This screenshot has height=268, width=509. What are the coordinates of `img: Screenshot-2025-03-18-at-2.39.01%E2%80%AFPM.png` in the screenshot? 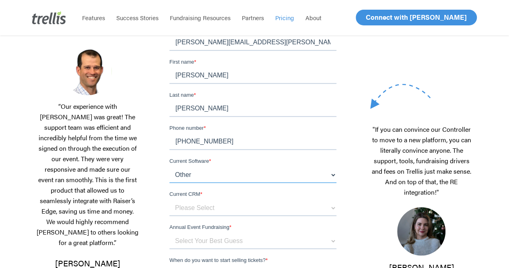 It's located at (88, 71).